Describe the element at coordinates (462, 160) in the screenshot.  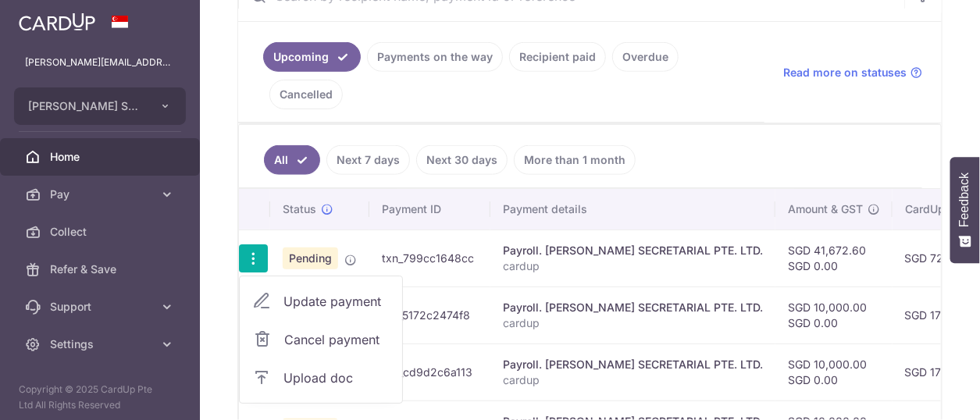
I see `a: Next 30 days` at that location.